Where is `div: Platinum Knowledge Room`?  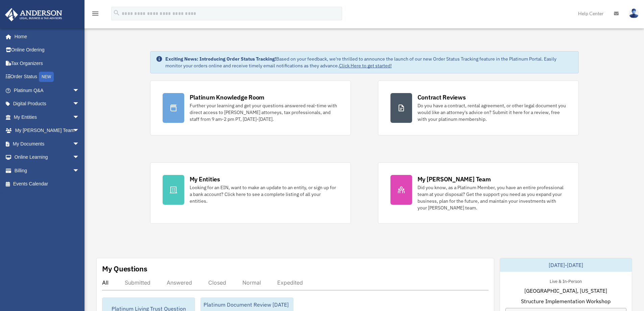 div: Platinum Knowledge Room is located at coordinates (227, 97).